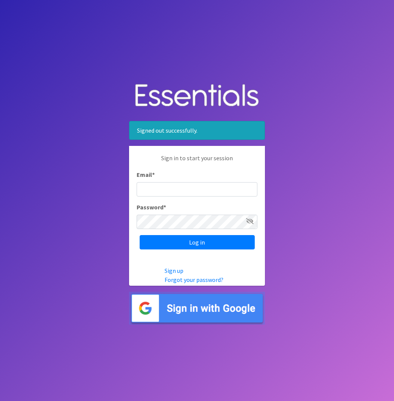 The height and width of the screenshot is (401, 394). What do you see at coordinates (197, 242) in the screenshot?
I see `input: Log in` at bounding box center [197, 242].